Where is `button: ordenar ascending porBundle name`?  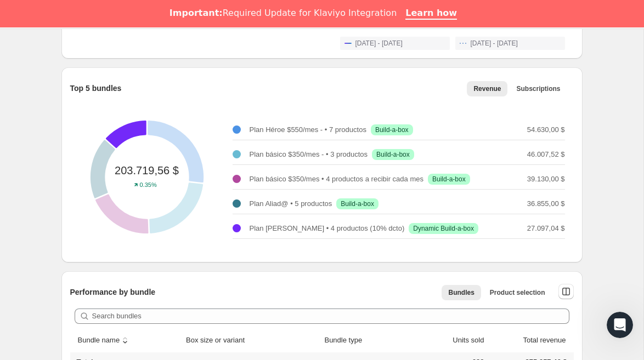 button: ordenar ascending porBundle name is located at coordinates (104, 341).